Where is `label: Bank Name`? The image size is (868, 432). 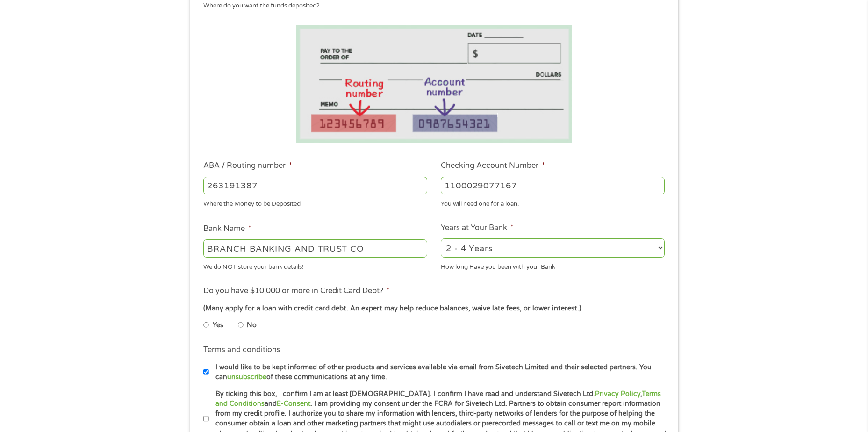
label: Bank Name is located at coordinates (228, 229).